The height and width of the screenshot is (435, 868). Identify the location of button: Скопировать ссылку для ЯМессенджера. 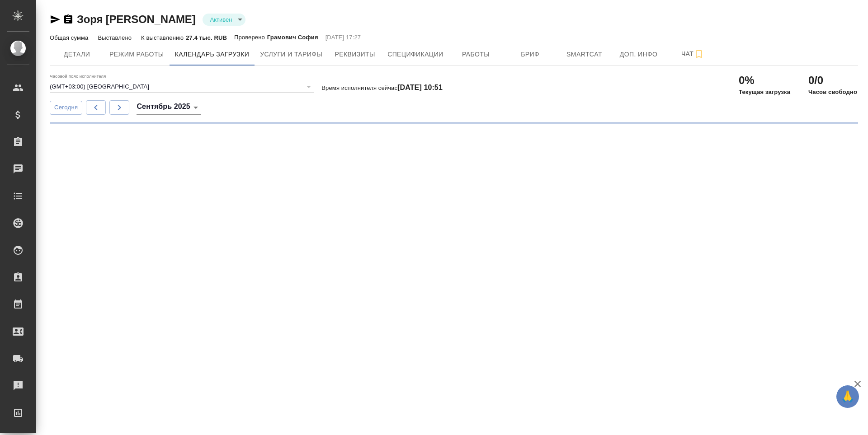
(55, 19).